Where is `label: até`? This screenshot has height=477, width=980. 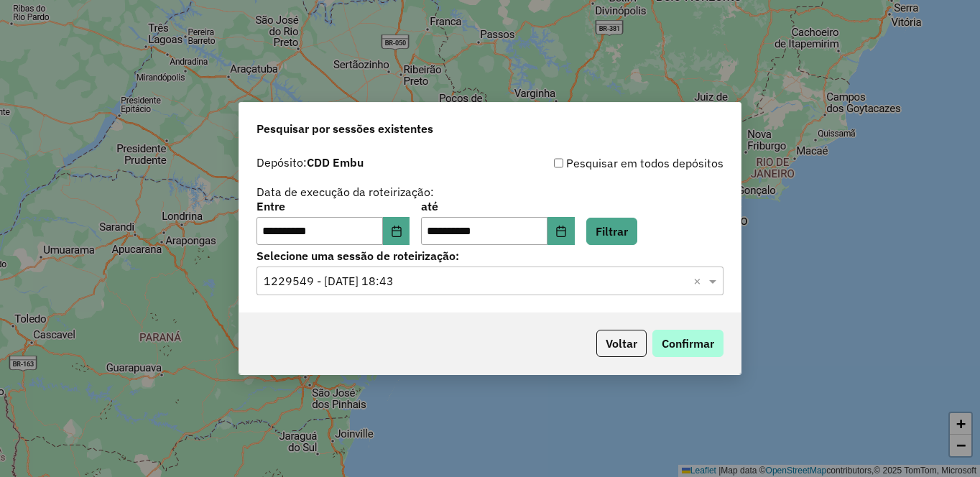
label: até is located at coordinates (497, 206).